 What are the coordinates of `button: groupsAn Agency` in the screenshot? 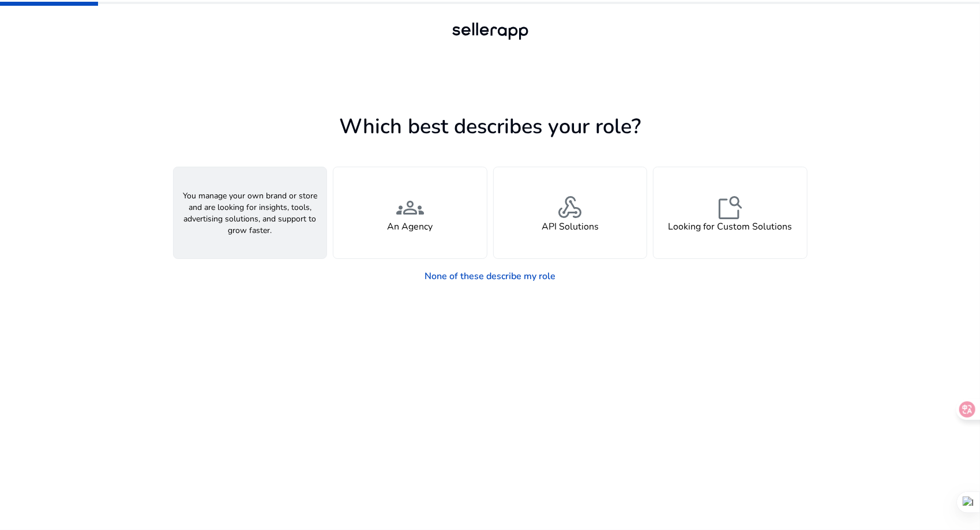 It's located at (410, 213).